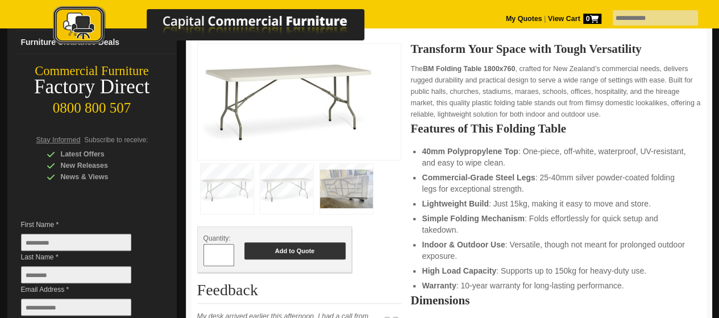 The height and width of the screenshot is (318, 719). I want to click on li: : Versatile, though not meant for prolonged outdoor exposure., so click(555, 250).